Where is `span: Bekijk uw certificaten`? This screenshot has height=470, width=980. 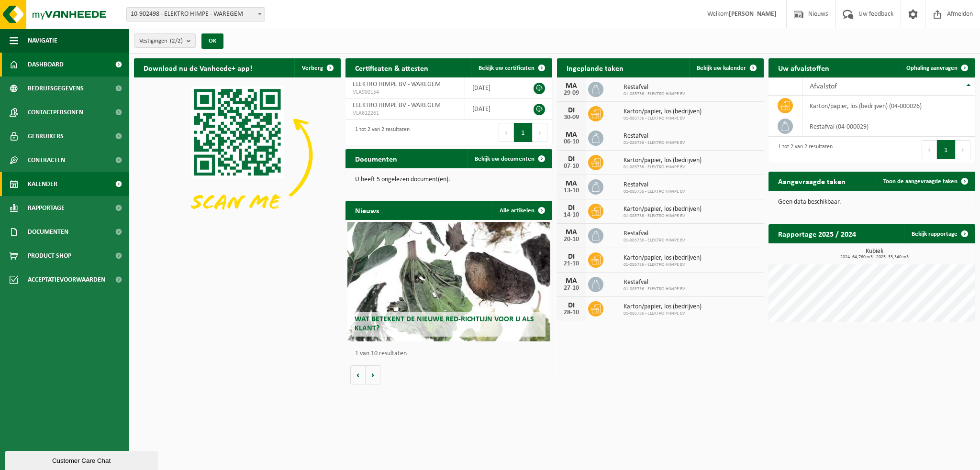
span: Bekijk uw certificaten is located at coordinates (506, 68).